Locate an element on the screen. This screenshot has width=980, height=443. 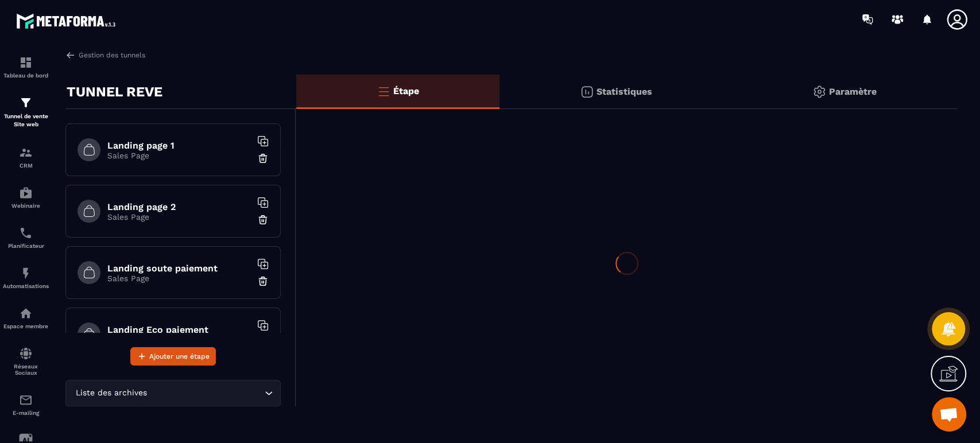
a: social-networksocial-networkRéseaux Sociaux is located at coordinates (26, 361).